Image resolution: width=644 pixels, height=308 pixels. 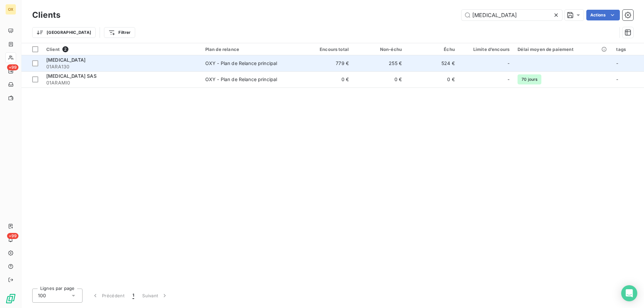 I want to click on td: 255 €, so click(x=379, y=63).